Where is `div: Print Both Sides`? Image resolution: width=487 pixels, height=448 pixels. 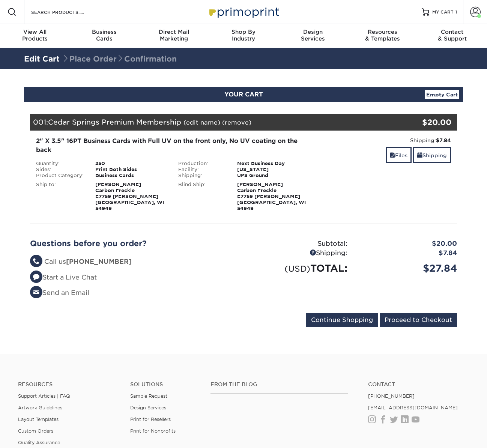 div: Print Both Sides is located at coordinates (131, 170).